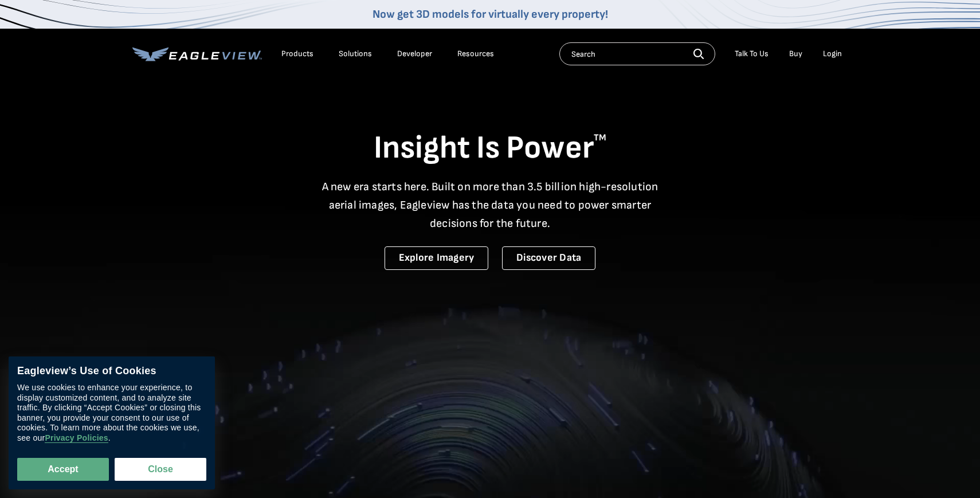  Describe the element at coordinates (160, 469) in the screenshot. I see `button: Close` at that location.